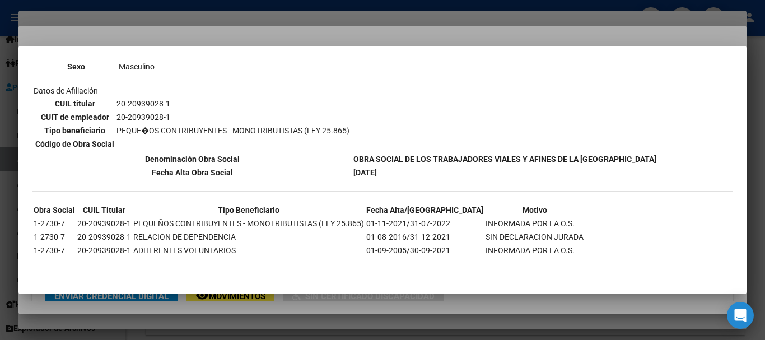 The image size is (765, 340). I want to click on th: CUIL Titular, so click(104, 210).